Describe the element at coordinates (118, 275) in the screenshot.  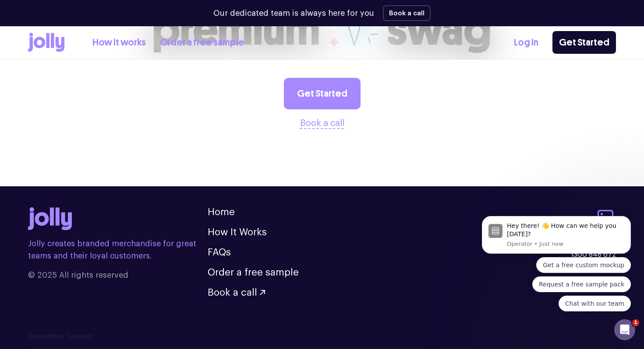
I see `span: © 2025 All rights reserved` at that location.